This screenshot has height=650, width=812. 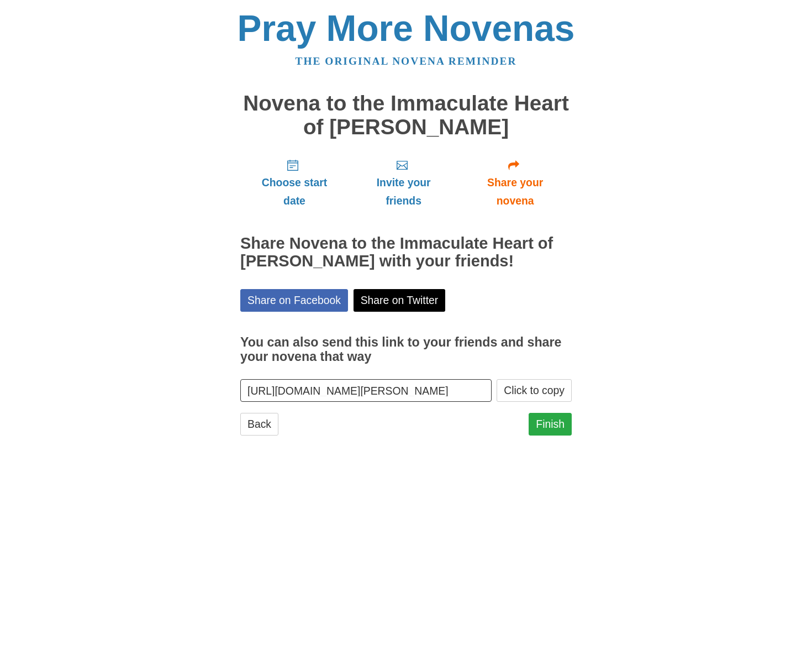 I want to click on a: Pray More Novenas, so click(x=406, y=28).